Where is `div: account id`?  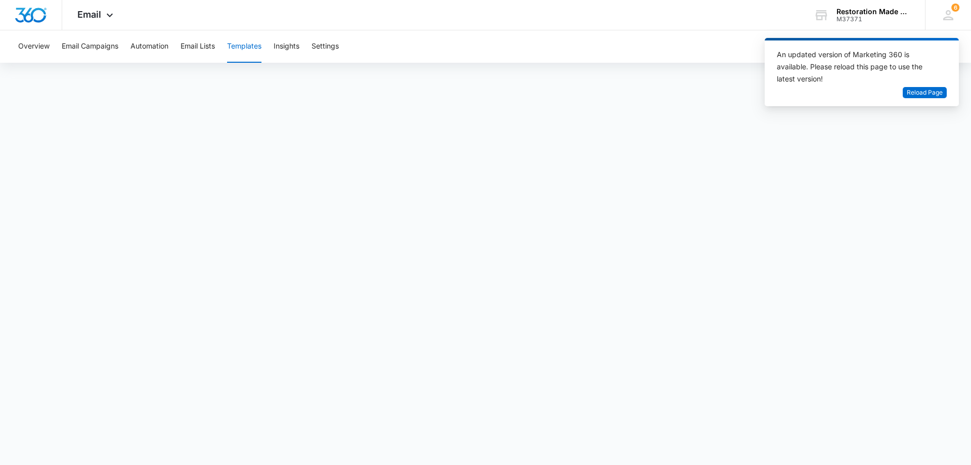
div: account id is located at coordinates (874, 19).